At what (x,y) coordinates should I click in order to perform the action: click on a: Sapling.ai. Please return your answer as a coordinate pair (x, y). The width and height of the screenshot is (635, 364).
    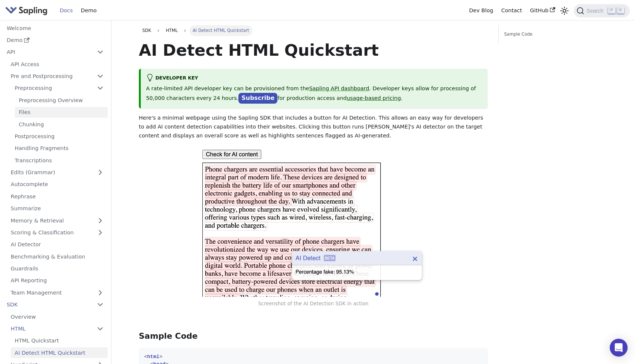
    Looking at the image, I should click on (27, 10).